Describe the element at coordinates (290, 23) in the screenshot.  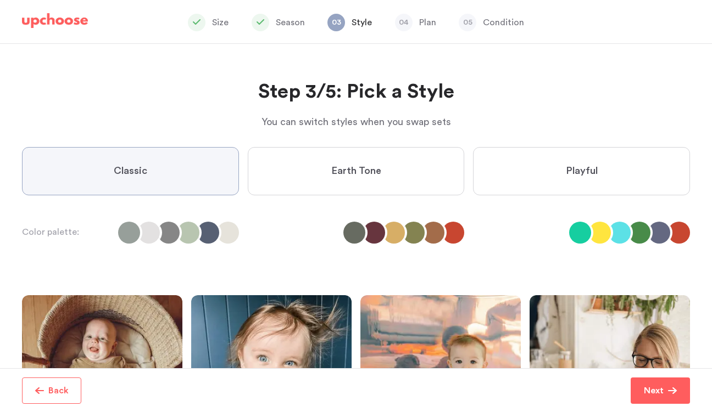
I see `p: Season` at that location.